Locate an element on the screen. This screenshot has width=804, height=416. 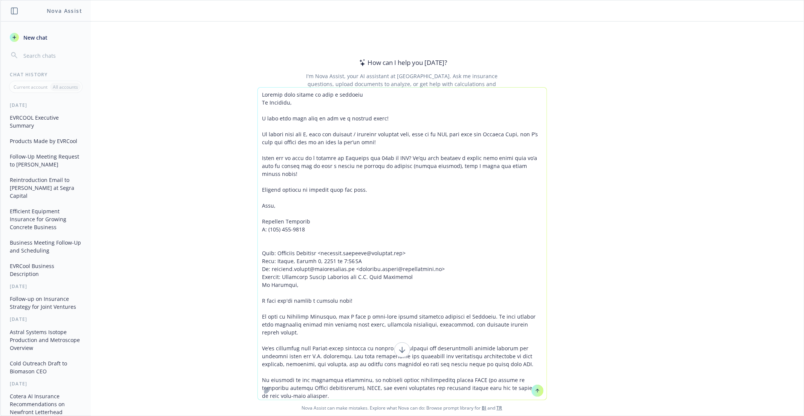
button: New chat is located at coordinates (46, 37).